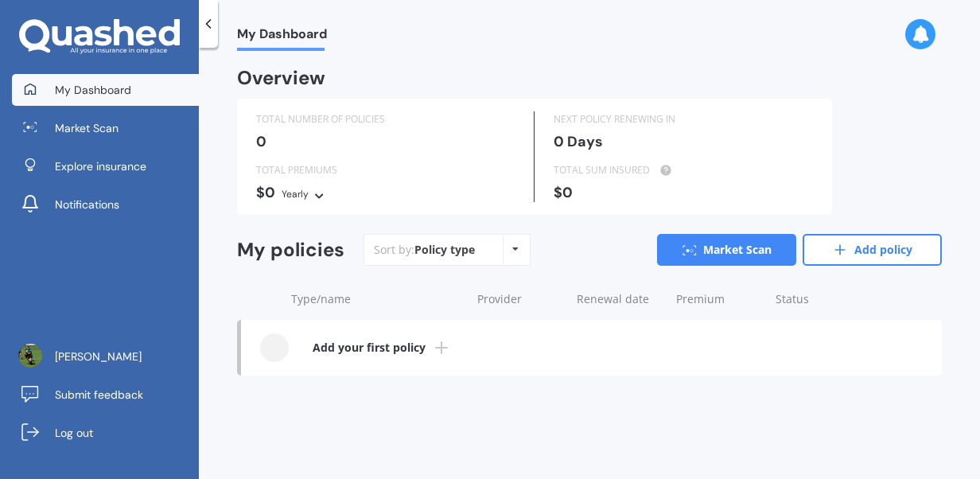  I want to click on div: 0, so click(385, 141).